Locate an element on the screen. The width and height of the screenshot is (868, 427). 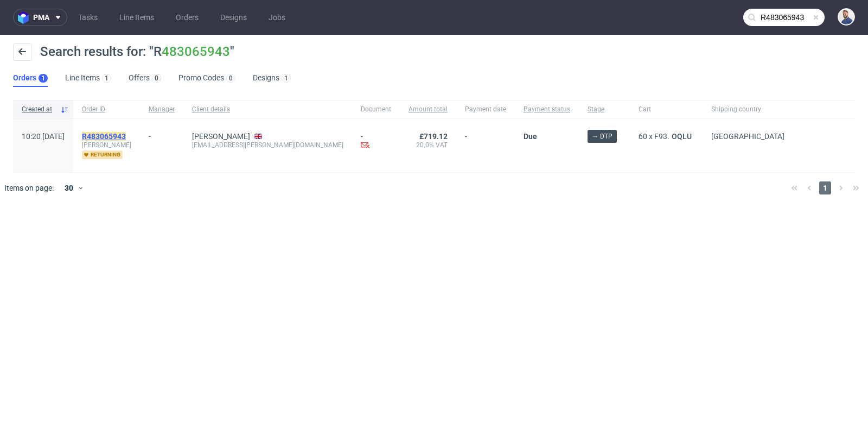
a: Tasks is located at coordinates (88, 18).